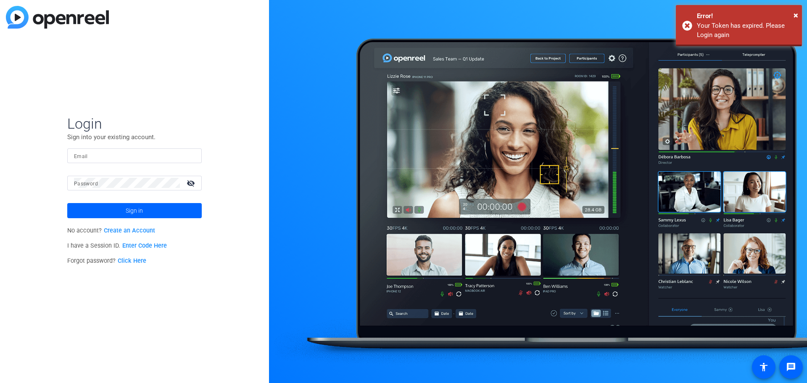 The image size is (807, 383). I want to click on span: Sign in, so click(134, 210).